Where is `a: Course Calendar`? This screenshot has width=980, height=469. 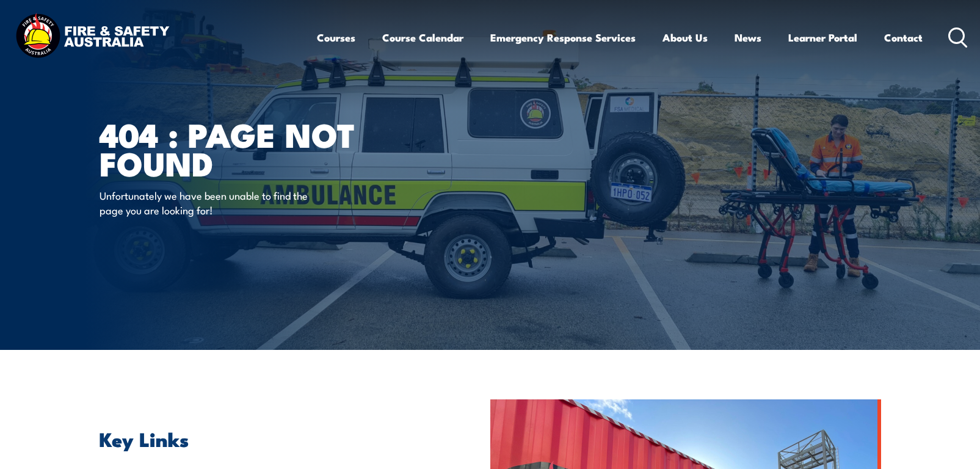
a: Course Calendar is located at coordinates (422, 38).